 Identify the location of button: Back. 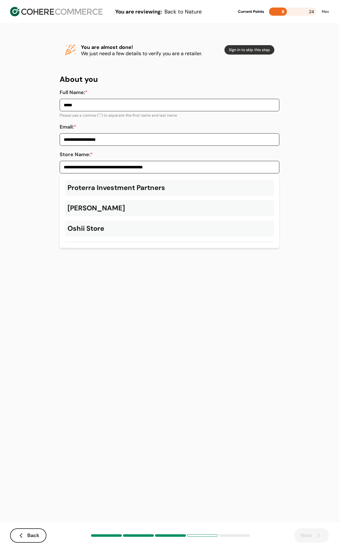
(28, 536).